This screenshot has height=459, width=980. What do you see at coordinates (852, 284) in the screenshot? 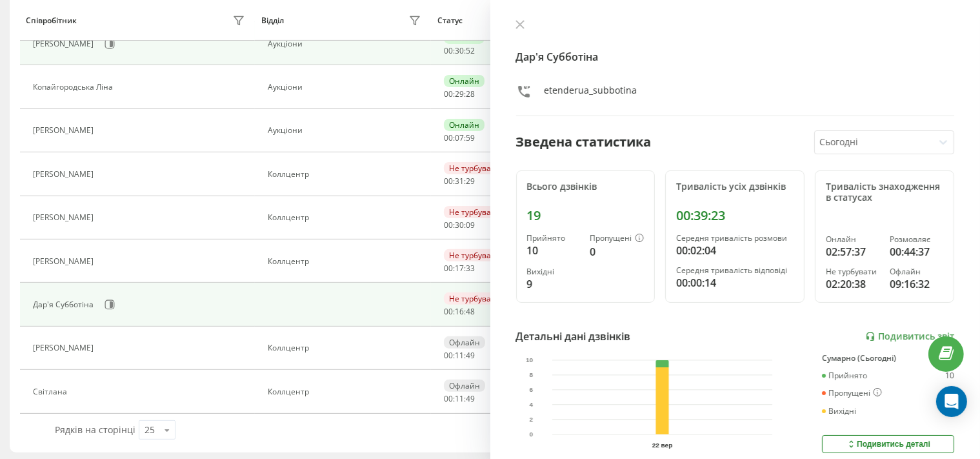
I see `div: 02:20:38` at bounding box center [852, 284].